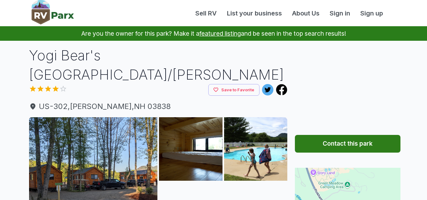 Image resolution: width=427 pixels, height=200 pixels. I want to click on a: List your business, so click(255, 13).